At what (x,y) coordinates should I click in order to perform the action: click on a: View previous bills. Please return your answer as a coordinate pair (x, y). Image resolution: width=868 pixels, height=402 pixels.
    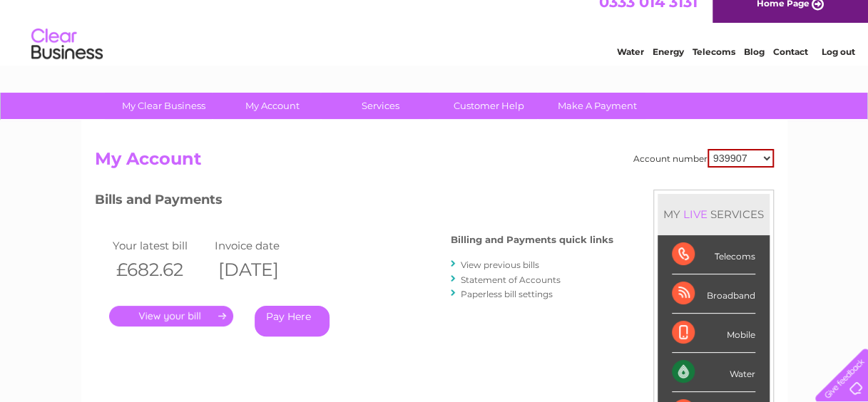
    Looking at the image, I should click on (500, 265).